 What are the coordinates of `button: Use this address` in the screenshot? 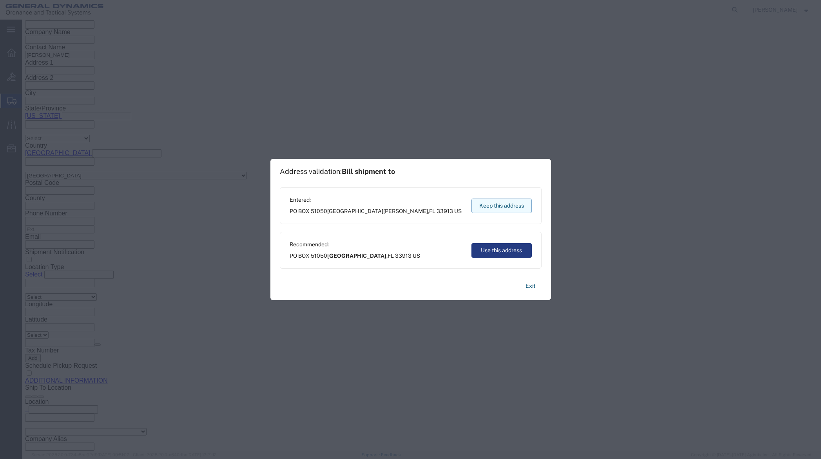 It's located at (501, 250).